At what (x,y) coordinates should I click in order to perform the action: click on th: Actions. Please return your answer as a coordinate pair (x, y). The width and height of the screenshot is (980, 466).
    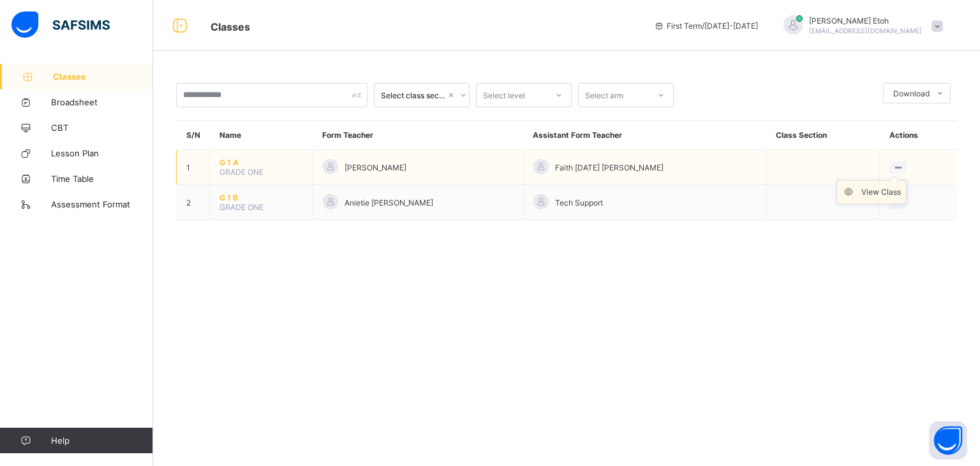
    Looking at the image, I should click on (918, 136).